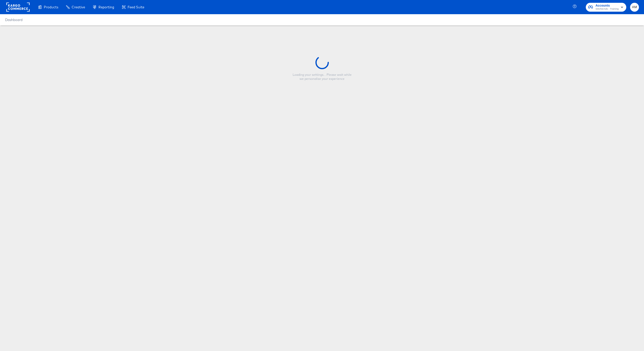  What do you see at coordinates (14, 20) in the screenshot?
I see `span: Dashboard` at bounding box center [14, 20].